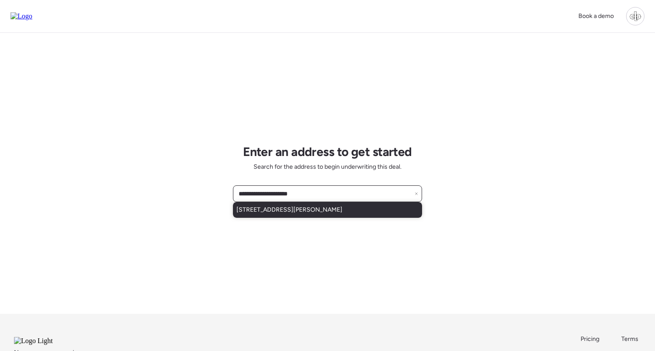  What do you see at coordinates (590, 339) in the screenshot?
I see `span: Pricing` at bounding box center [590, 339].